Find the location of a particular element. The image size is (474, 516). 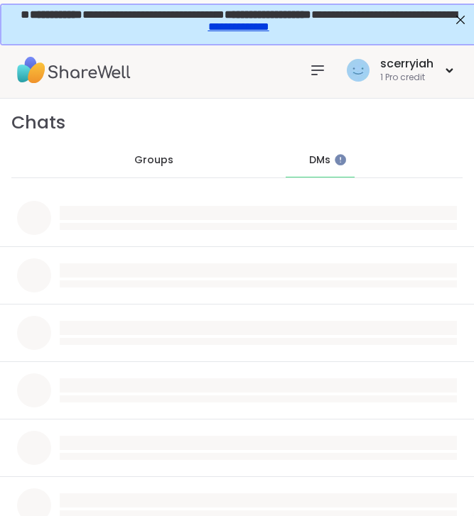

div: 1 Pro credit is located at coordinates (406, 77).